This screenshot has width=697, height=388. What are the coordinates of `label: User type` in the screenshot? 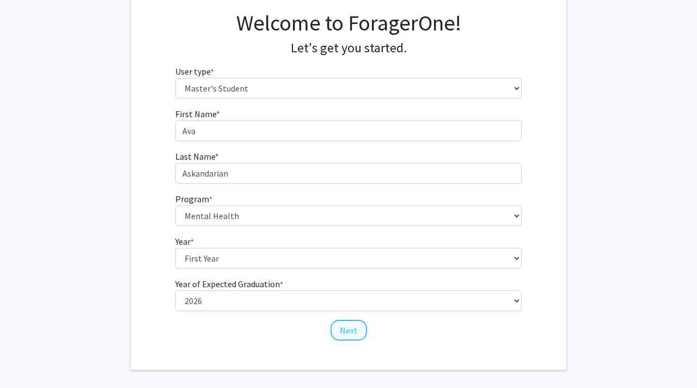 It's located at (194, 71).